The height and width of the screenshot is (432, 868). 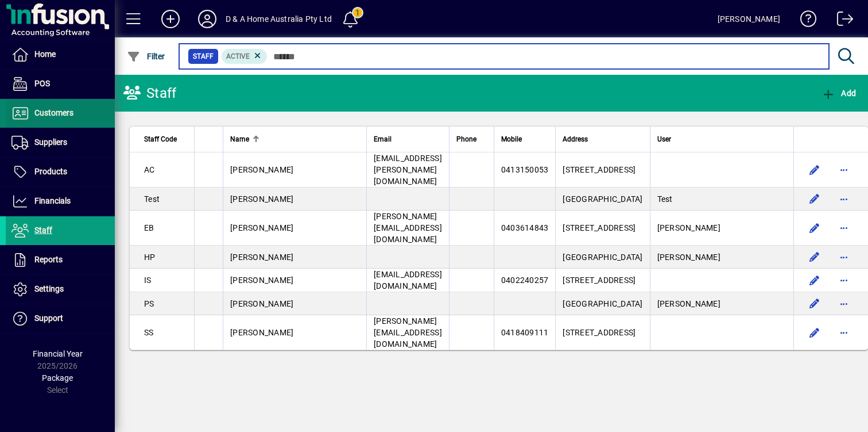 I want to click on span: HP, so click(x=150, y=257).